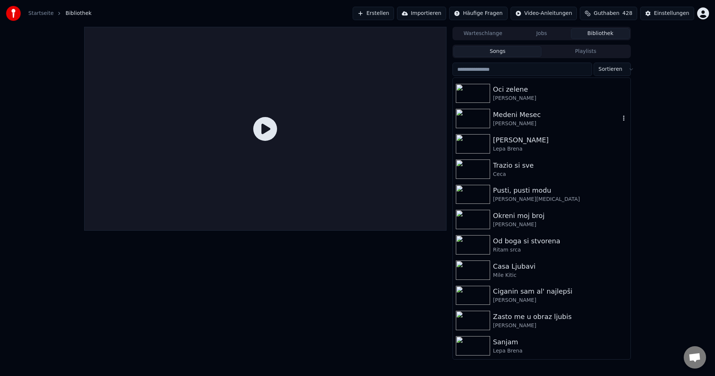 The height and width of the screenshot is (376, 715). Describe the element at coordinates (41, 13) in the screenshot. I see `a: Startseite` at that location.